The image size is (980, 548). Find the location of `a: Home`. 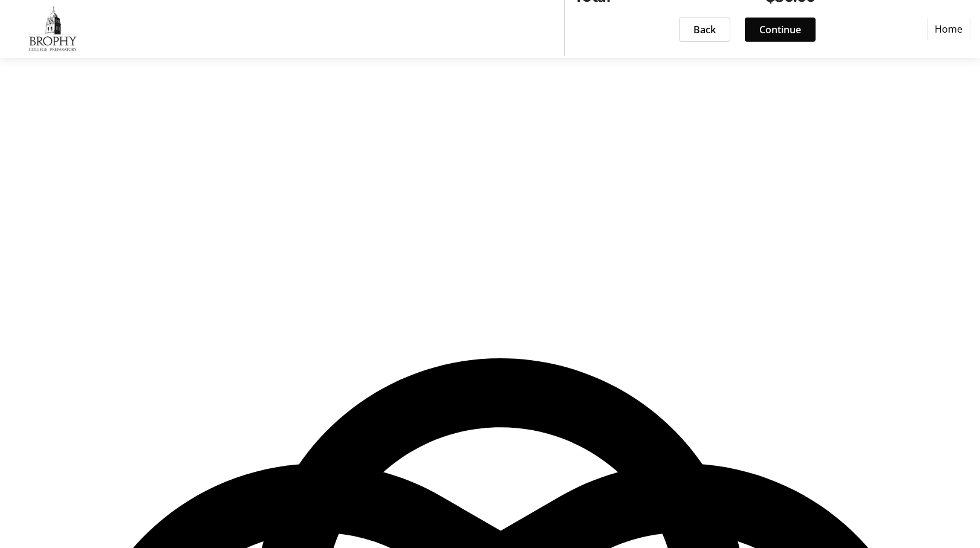

a: Home is located at coordinates (948, 29).